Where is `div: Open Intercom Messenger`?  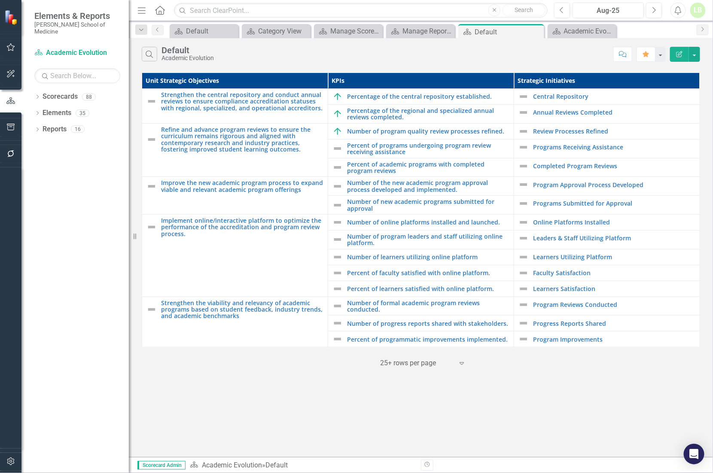
div: Open Intercom Messenger is located at coordinates (694, 454).